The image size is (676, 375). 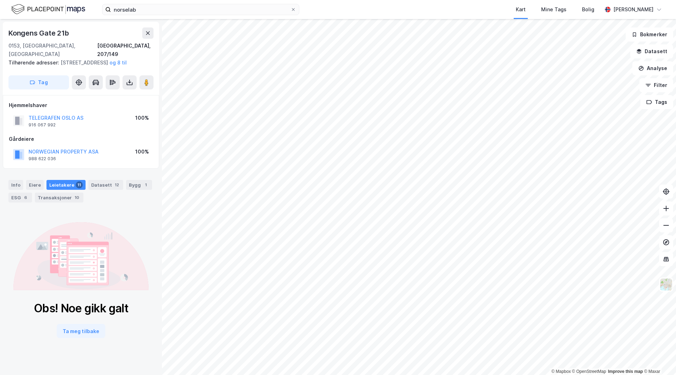 What do you see at coordinates (666, 284) in the screenshot?
I see `img: Z` at bounding box center [666, 284].